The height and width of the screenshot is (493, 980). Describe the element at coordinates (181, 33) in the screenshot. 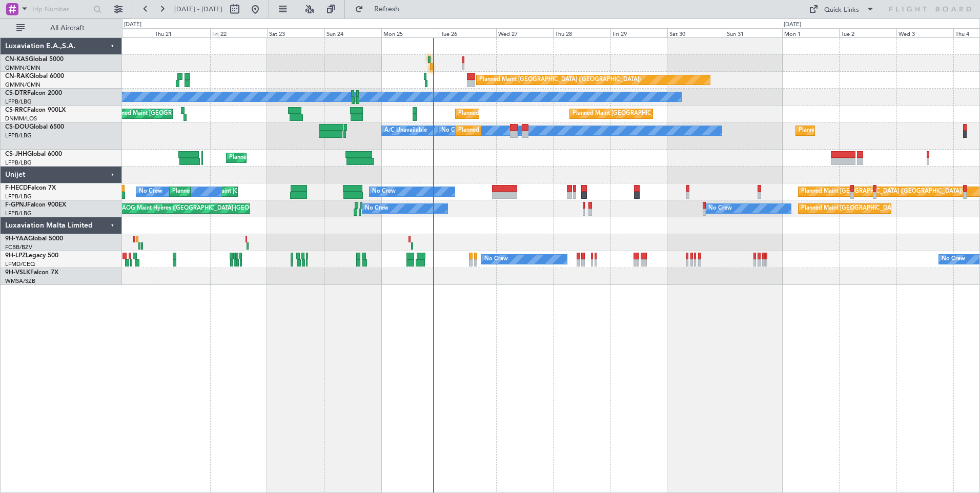

I see `div: Thu 21` at that location.